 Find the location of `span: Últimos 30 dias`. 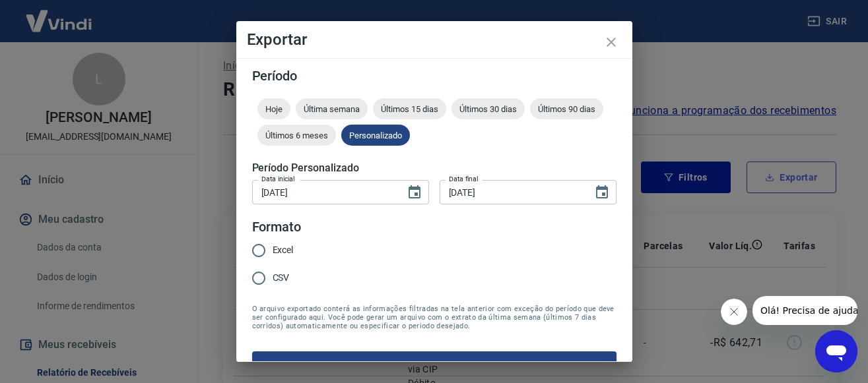

span: Últimos 30 dias is located at coordinates (488, 109).